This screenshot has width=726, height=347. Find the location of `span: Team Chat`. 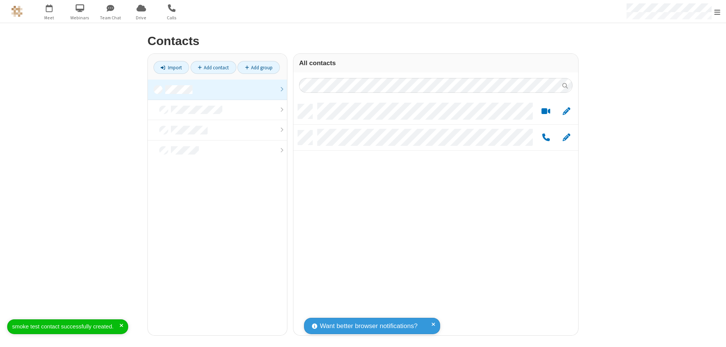

span: Team Chat is located at coordinates (110, 18).